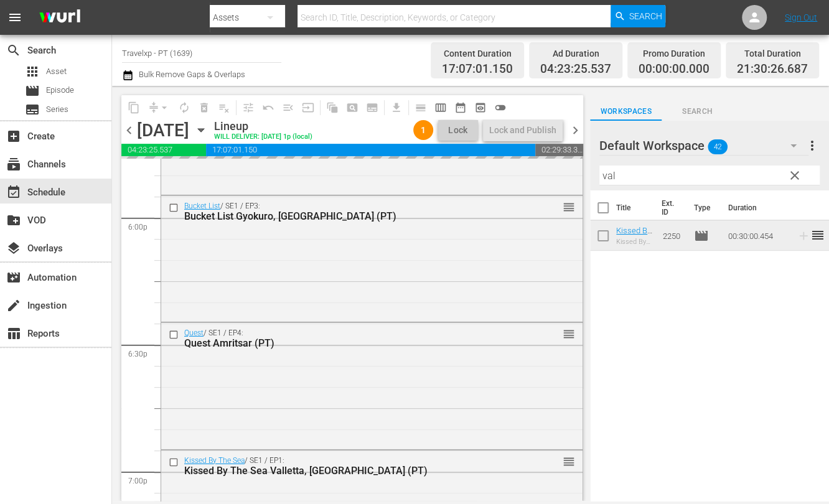 The image size is (829, 504). Describe the element at coordinates (191, 74) in the screenshot. I see `span: Bulk Remove Gaps & Overlaps` at that location.